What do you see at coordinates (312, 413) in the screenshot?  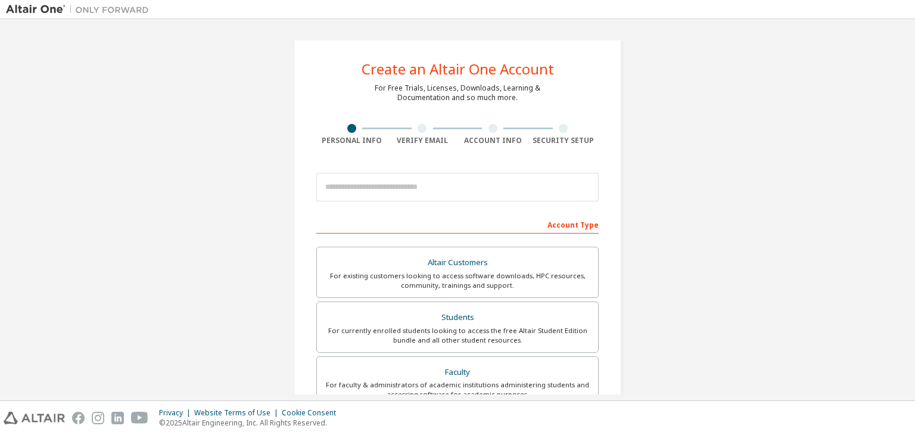 I see `div: Cookie Consent` at bounding box center [312, 413].